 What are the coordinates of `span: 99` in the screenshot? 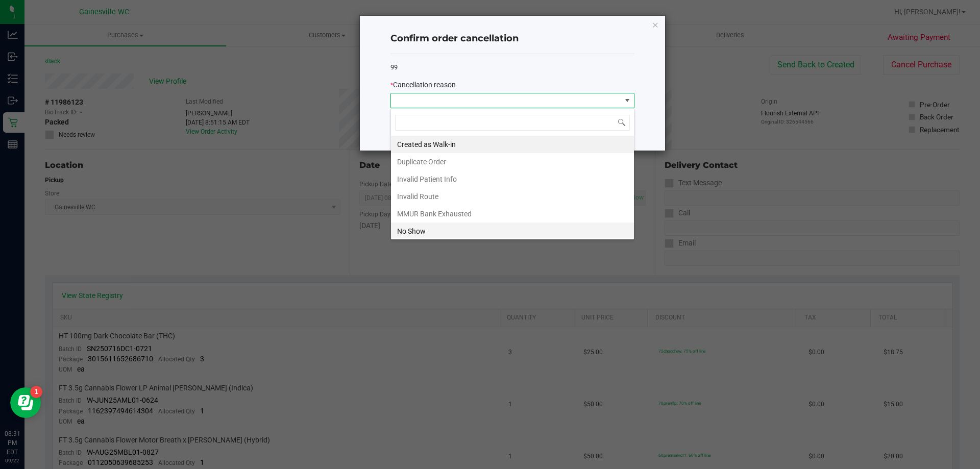 It's located at (394, 67).